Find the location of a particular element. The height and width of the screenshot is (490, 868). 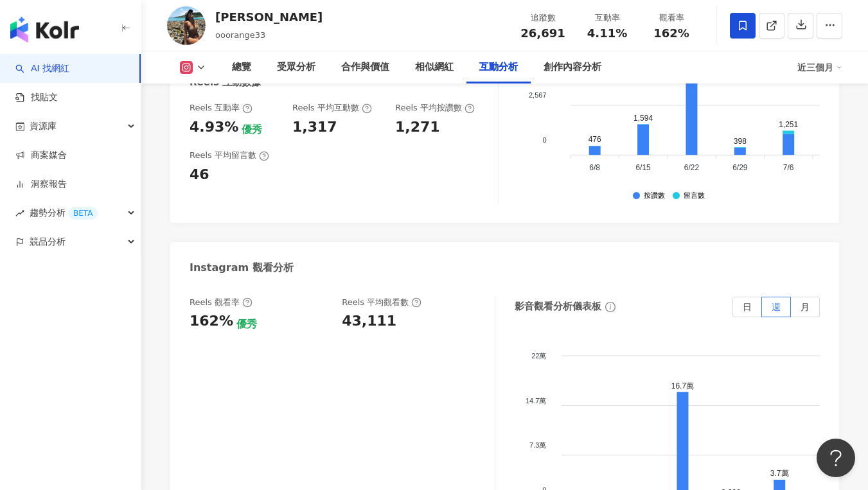

div: BETA is located at coordinates (83, 213).